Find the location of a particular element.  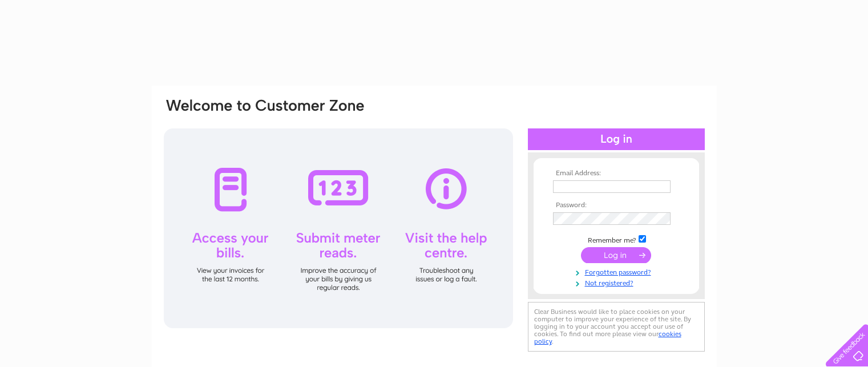

input: Submit is located at coordinates (616, 255).